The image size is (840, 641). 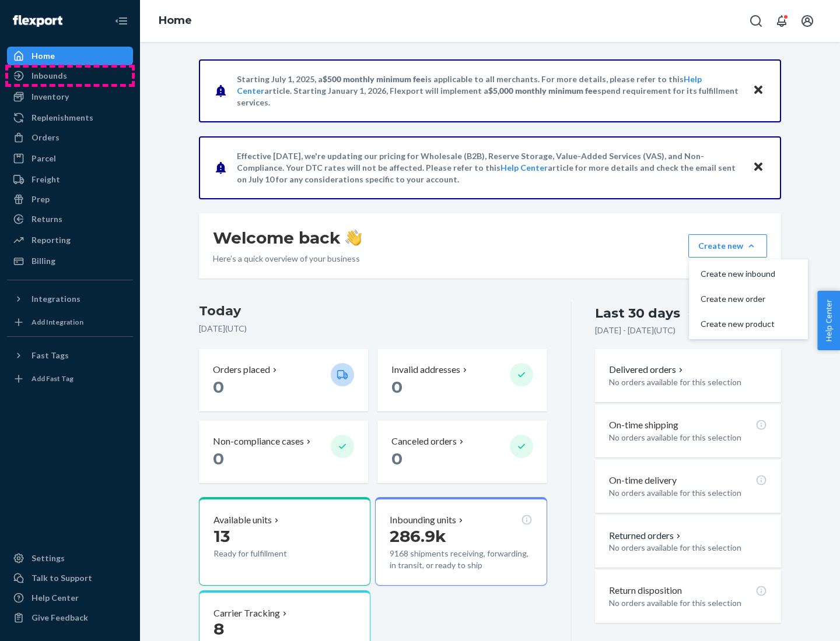 What do you see at coordinates (643, 480) in the screenshot?
I see `p: On-time delivery` at bounding box center [643, 480].